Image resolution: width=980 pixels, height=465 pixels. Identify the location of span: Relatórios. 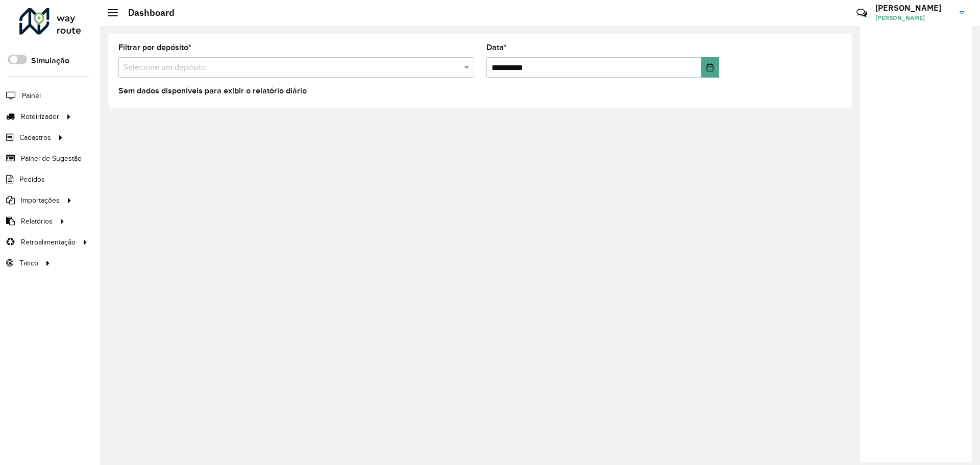
(37, 221).